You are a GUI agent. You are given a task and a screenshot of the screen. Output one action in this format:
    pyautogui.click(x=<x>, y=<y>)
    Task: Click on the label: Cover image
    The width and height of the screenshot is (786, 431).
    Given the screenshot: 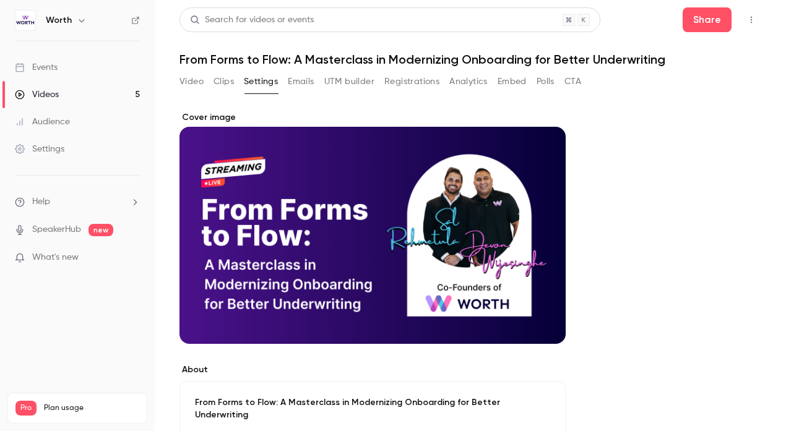 What is the action you would take?
    pyautogui.click(x=372, y=118)
    